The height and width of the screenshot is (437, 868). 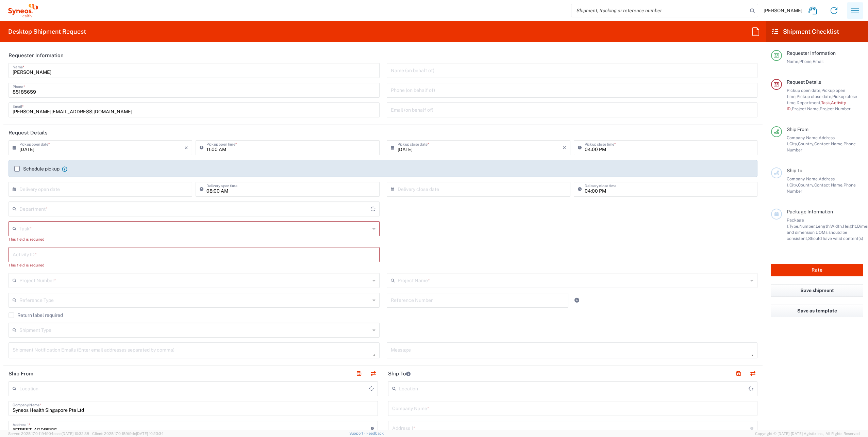 I want to click on span: Project Number, so click(x=835, y=109).